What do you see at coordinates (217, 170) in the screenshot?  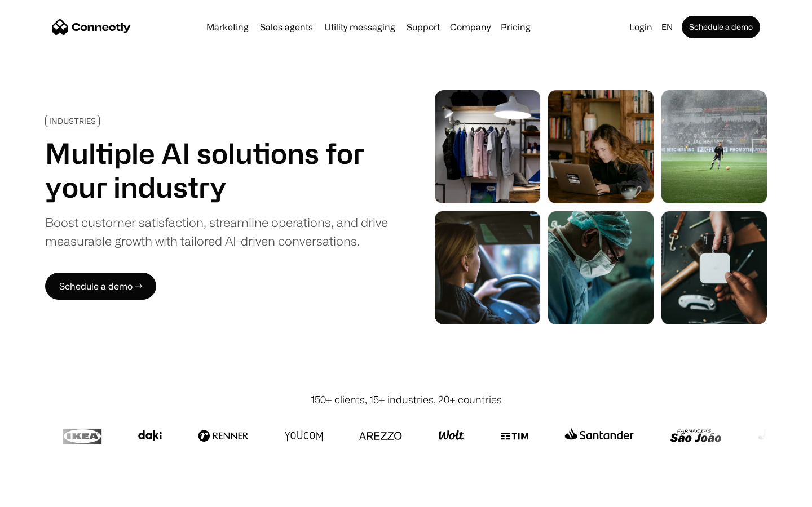 I see `h1: Multiple AI solutions for your industry` at bounding box center [217, 170].